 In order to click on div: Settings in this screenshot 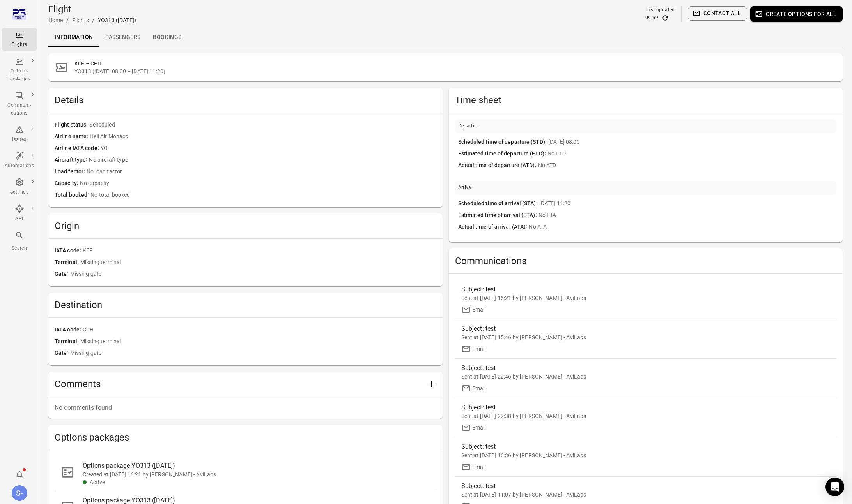, I will do `click(19, 193)`.